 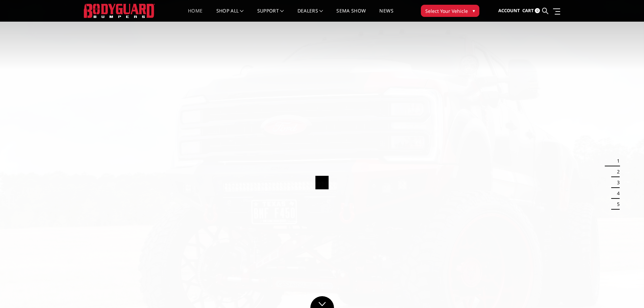 I want to click on a: Home, so click(x=195, y=15).